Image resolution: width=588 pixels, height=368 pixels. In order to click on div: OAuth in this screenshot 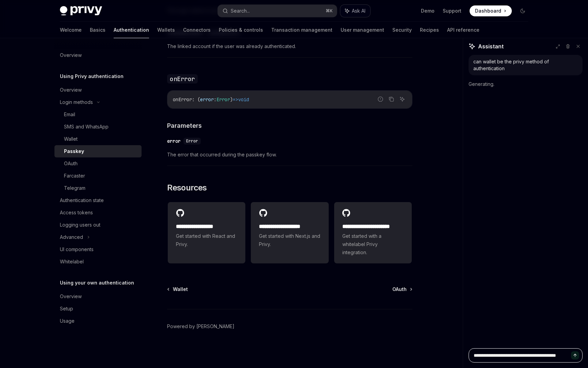, I will do `click(71, 163)`.